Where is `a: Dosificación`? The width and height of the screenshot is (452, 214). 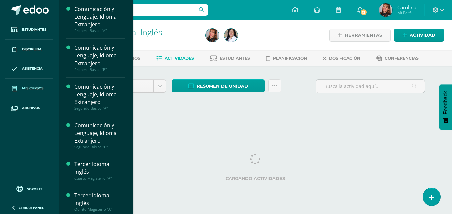 a: Dosificación is located at coordinates (341, 58).